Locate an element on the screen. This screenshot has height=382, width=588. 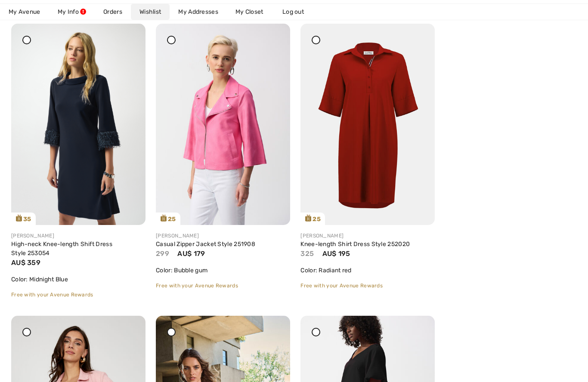
a: Knee-length Shirt Dress Style 252020 is located at coordinates (355, 244).